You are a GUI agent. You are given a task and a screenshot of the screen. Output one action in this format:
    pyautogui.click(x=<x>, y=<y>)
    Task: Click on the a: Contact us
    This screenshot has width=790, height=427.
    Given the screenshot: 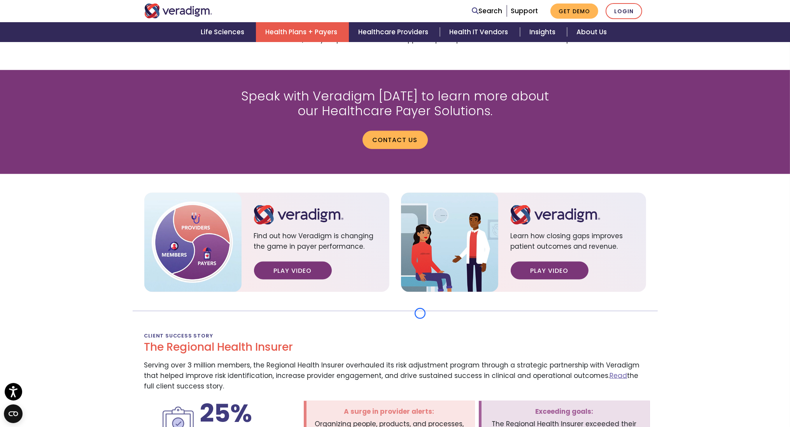 What is the action you would take?
    pyautogui.click(x=395, y=140)
    